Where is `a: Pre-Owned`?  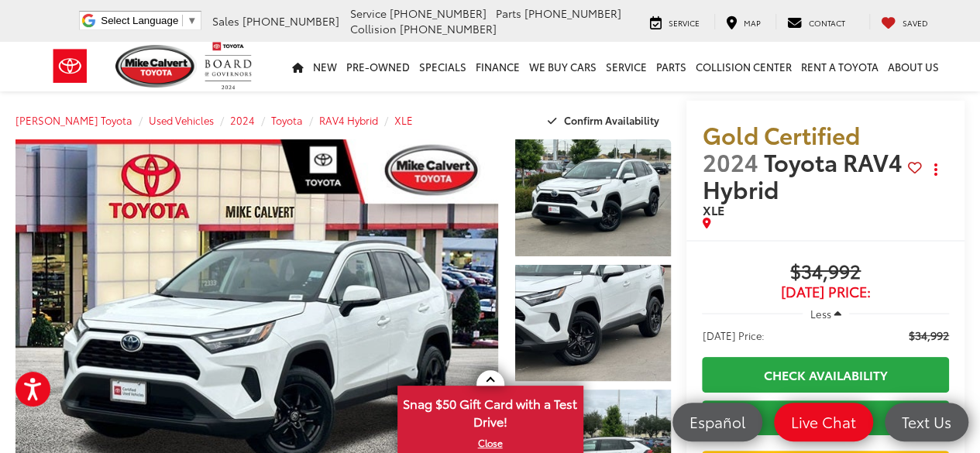
a: Pre-Owned is located at coordinates (378, 67).